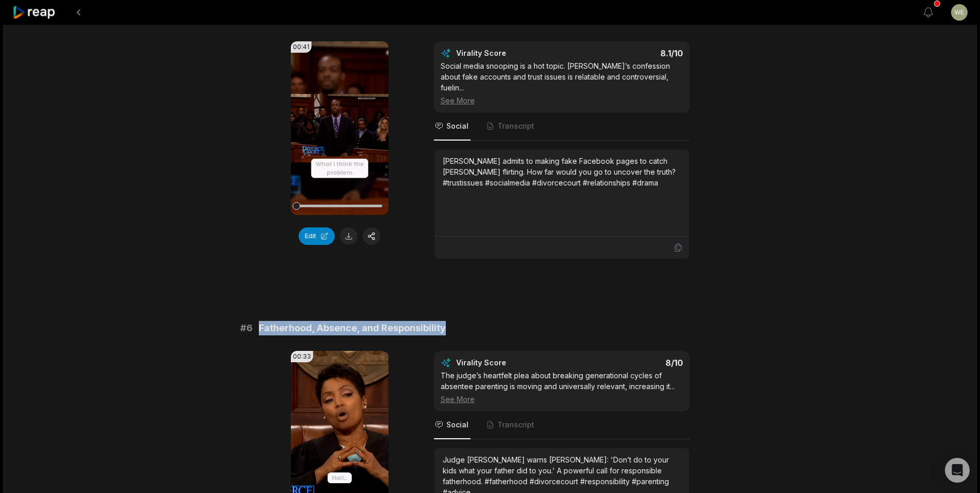 The width and height of the screenshot is (980, 493). I want to click on span: Fatherhood, Absence, and Responsibility, so click(352, 328).